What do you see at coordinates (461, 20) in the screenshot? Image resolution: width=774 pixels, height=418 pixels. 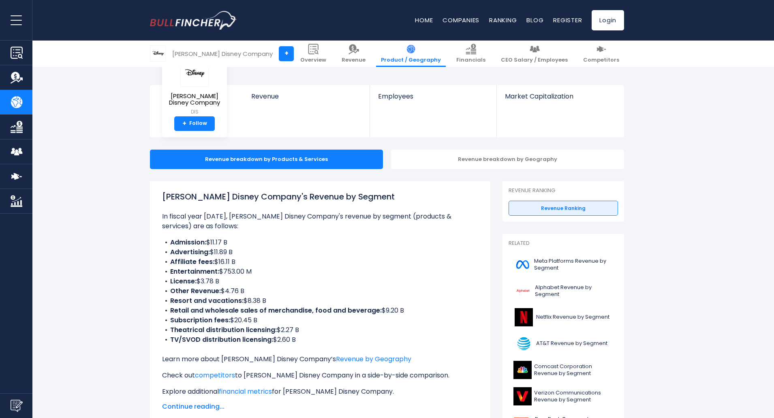 I see `a: Companies` at bounding box center [461, 20].